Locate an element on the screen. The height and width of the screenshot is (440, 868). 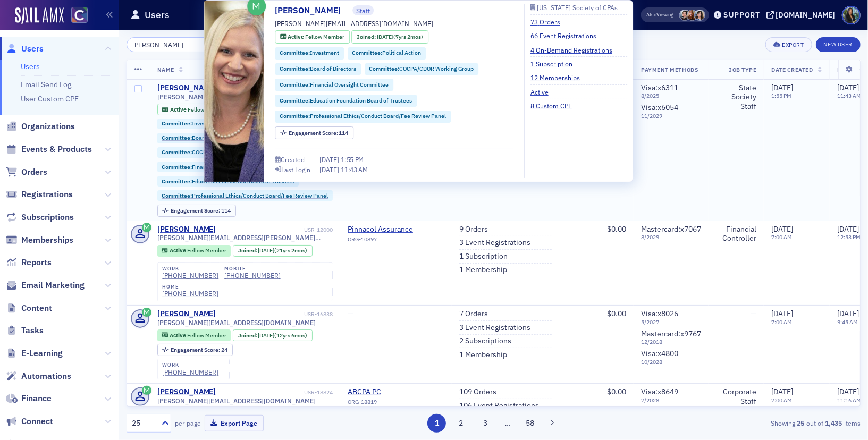
span: Mastercard : x9767 is located at coordinates (671, 334).